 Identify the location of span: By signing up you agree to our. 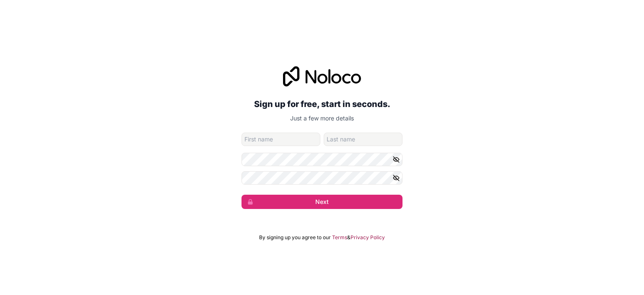
(295, 238).